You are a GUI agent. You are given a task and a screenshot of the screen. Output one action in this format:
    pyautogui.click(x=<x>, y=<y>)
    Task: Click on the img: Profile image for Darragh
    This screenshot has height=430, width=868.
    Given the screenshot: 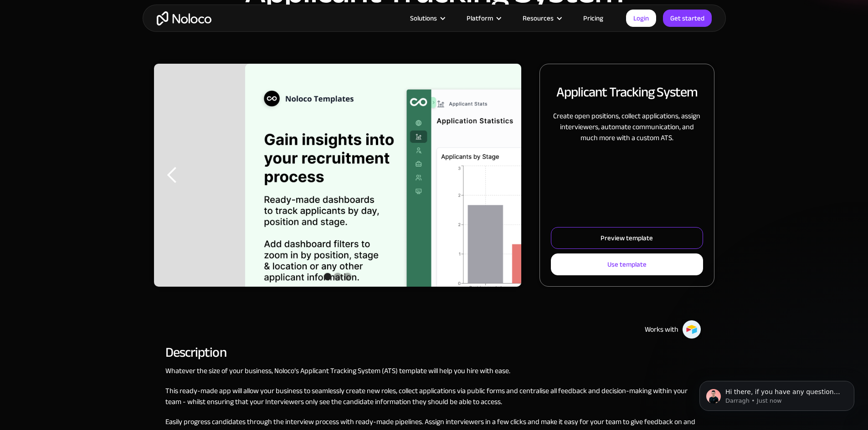 What is the action you would take?
    pyautogui.click(x=27, y=35)
    